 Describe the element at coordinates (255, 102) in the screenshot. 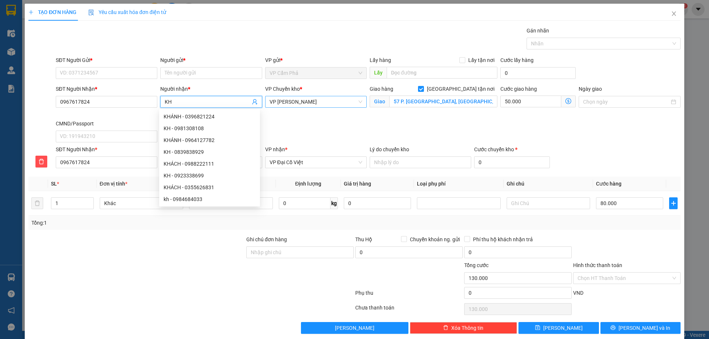

I see `span: user-add` at that location.